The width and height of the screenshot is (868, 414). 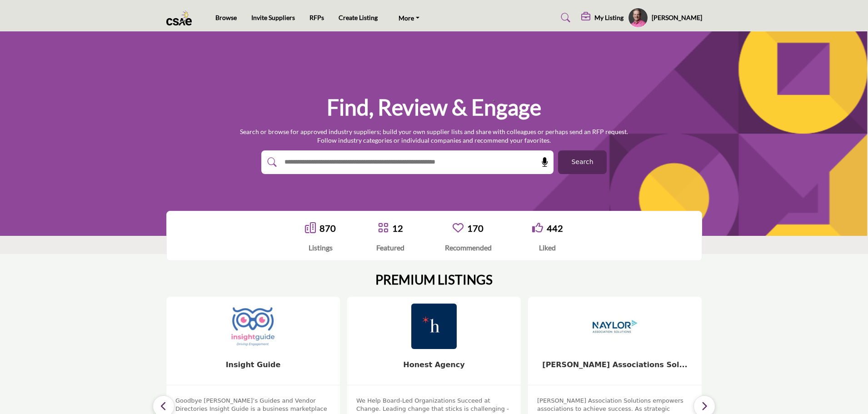 I want to click on span: Search, so click(x=582, y=162).